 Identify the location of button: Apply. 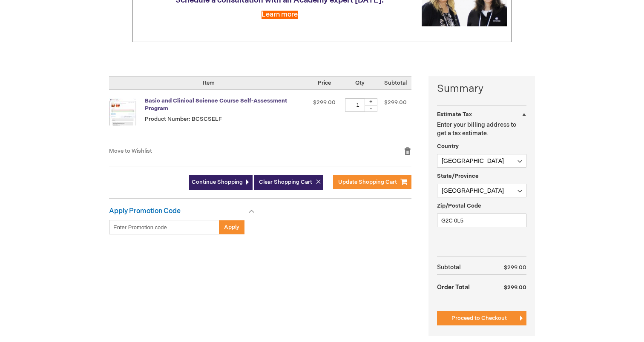
(232, 227).